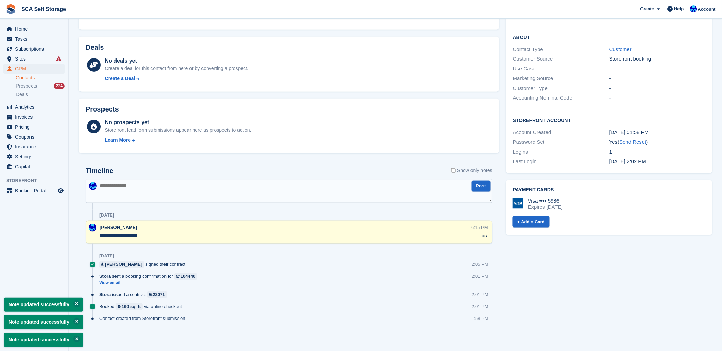 This screenshot has height=351, width=722. Describe the element at coordinates (150, 277) in the screenshot. I see `div: sent a booking confirmation for` at that location.